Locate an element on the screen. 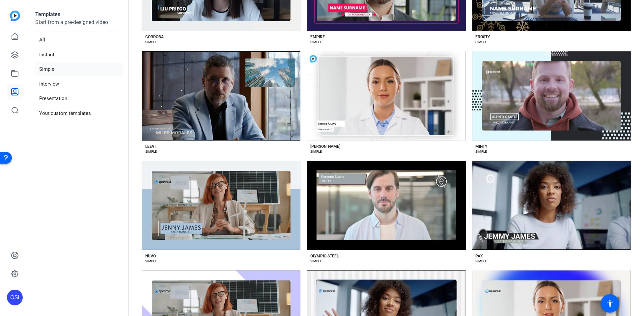  li: Interview is located at coordinates (79, 84).